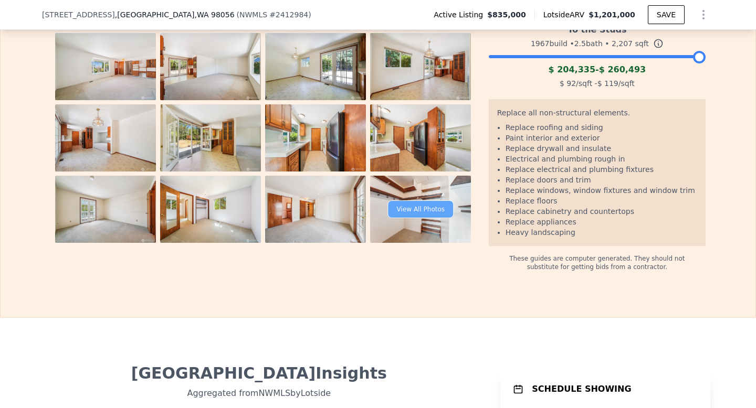 The height and width of the screenshot is (408, 756). Describe the element at coordinates (601, 149) in the screenshot. I see `li: Replace drywall and insulate` at that location.